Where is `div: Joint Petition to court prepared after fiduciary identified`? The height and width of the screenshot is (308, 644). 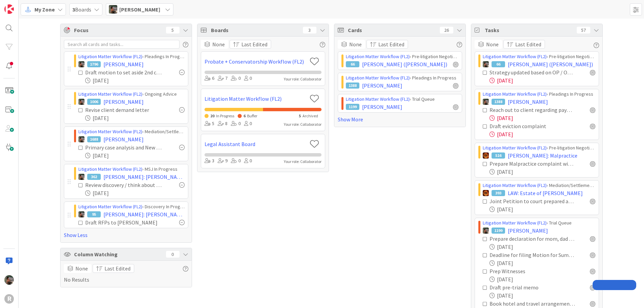 div: Joint Petition to court prepared after fiduciary identified is located at coordinates (532, 201).